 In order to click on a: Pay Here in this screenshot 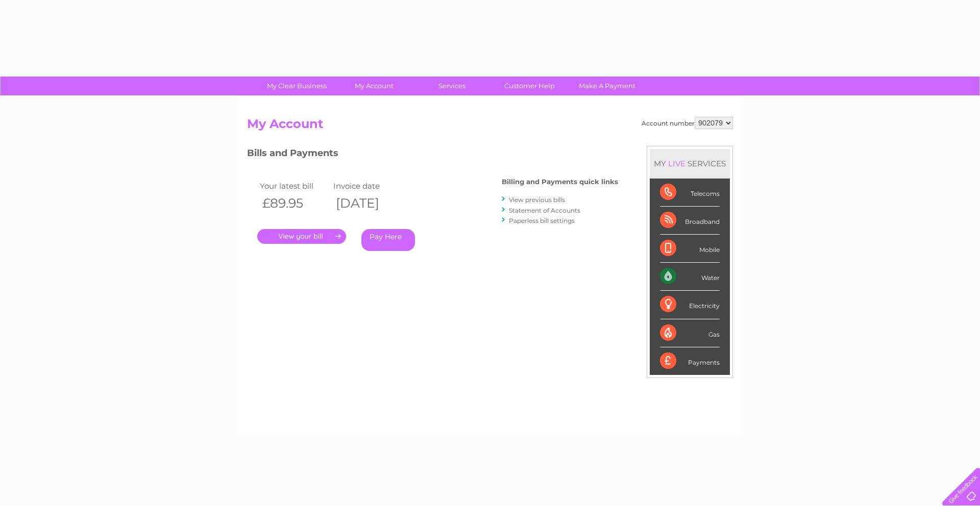, I will do `click(388, 240)`.